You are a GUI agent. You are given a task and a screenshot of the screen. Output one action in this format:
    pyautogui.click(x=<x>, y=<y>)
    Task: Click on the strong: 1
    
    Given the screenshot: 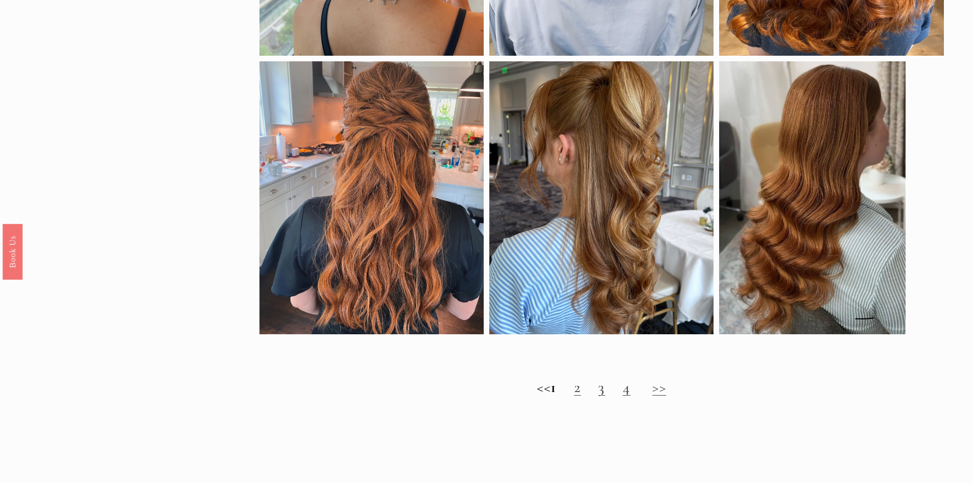 What is the action you would take?
    pyautogui.click(x=554, y=387)
    